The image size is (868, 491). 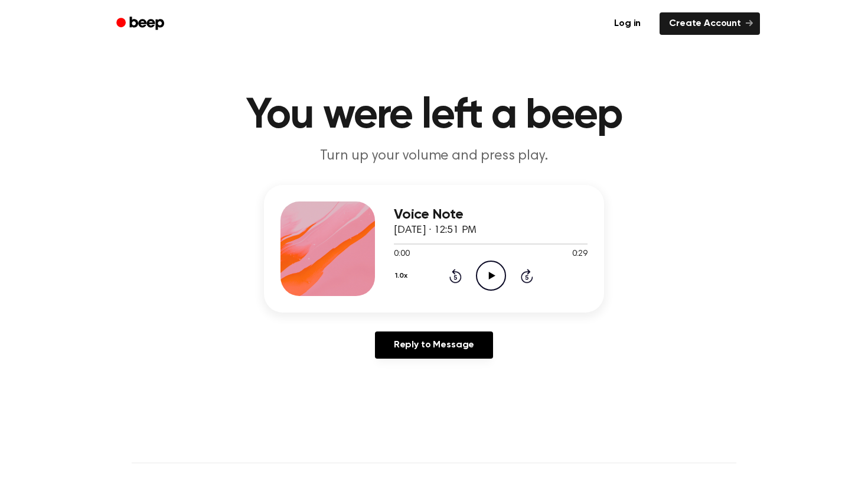 What do you see at coordinates (580, 254) in the screenshot?
I see `span: 0:29` at bounding box center [580, 254].